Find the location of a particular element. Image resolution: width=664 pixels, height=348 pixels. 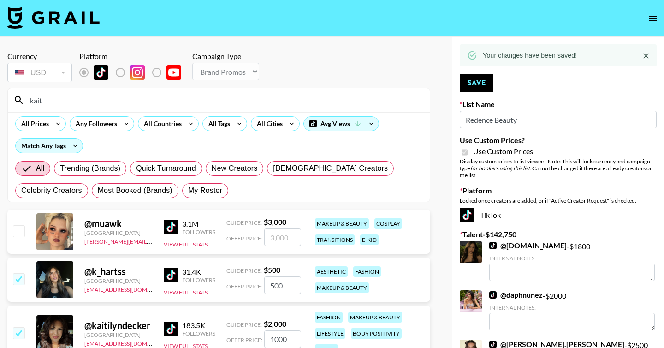

img: YouTube is located at coordinates (174, 72).